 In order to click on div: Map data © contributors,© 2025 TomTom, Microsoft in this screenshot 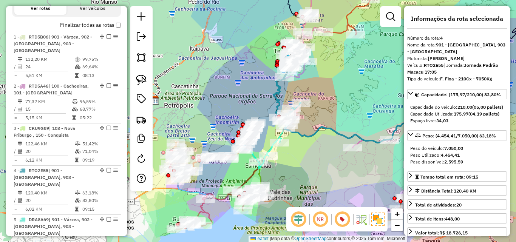, I will do `click(328, 239)`.